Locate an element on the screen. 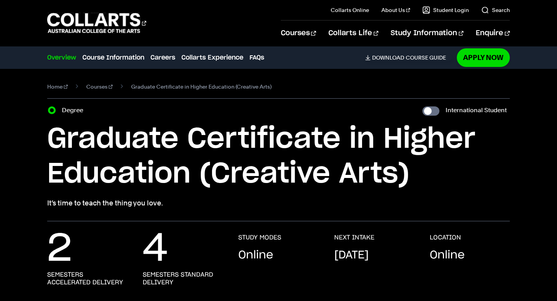 This screenshot has width=557, height=301. a: Home is located at coordinates (57, 87).